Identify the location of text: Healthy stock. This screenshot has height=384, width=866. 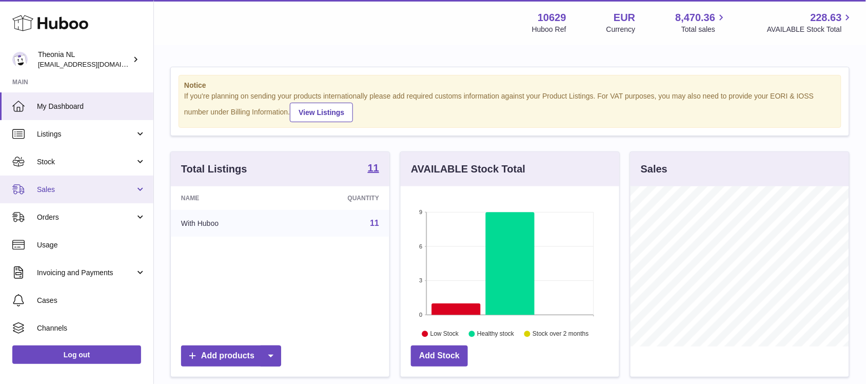
(496, 334).